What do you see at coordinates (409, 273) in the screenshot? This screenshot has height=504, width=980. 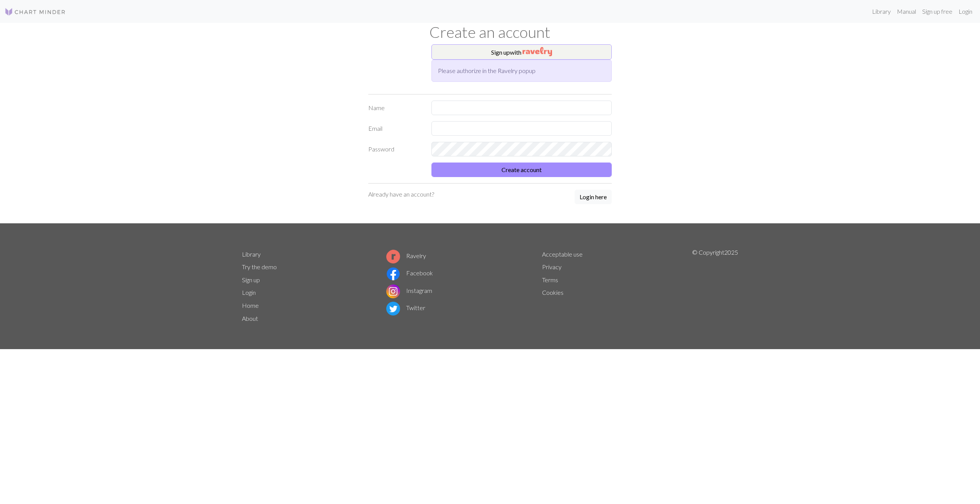 I see `a: Facebook` at bounding box center [409, 273].